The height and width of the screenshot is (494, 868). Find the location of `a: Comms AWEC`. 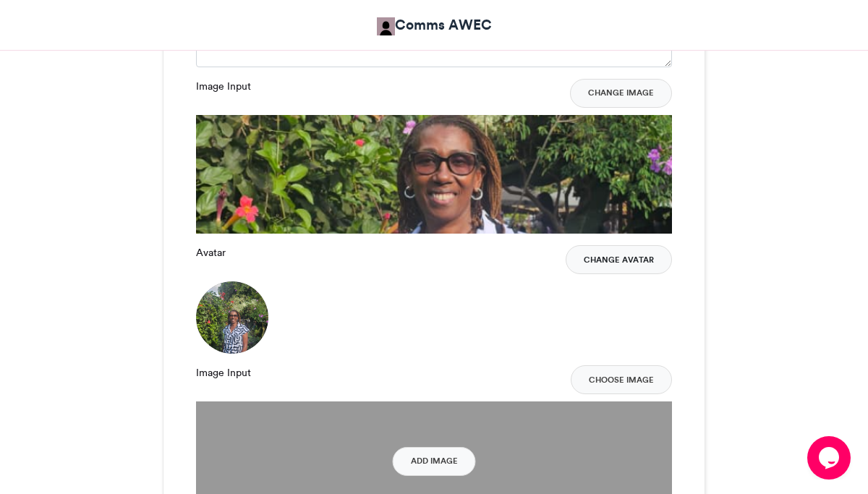

a: Comms AWEC is located at coordinates (434, 24).